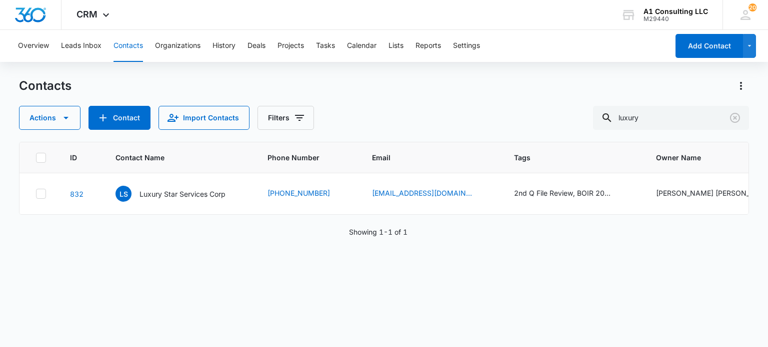 The width and height of the screenshot is (768, 347). What do you see at coordinates (573, 194) in the screenshot?
I see `div: Tags - 2nd Q File Review, BOIR 2024, English , GHL Conversion, NJ IRP CONFIGURATION, Quarterly Ta...` at bounding box center [573, 194].